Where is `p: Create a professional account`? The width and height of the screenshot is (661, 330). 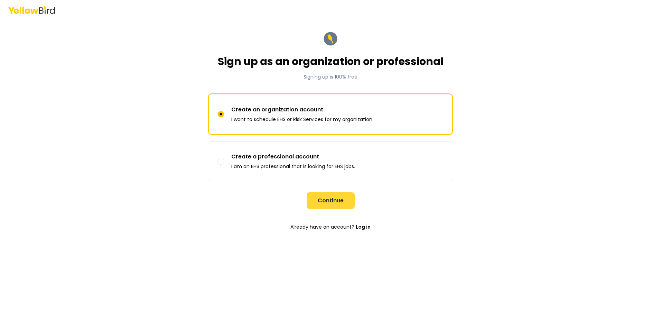 p: Create a professional account is located at coordinates (293, 157).